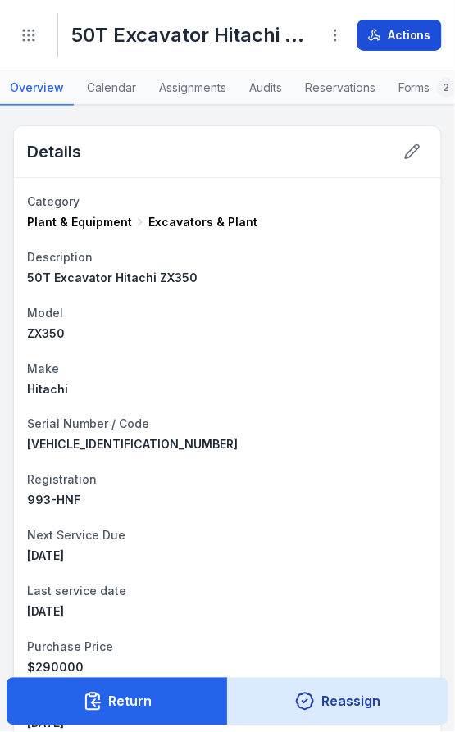 This screenshot has width=455, height=732. Describe the element at coordinates (112, 277) in the screenshot. I see `span: 50T Excavator Hitachi ZX350` at that location.